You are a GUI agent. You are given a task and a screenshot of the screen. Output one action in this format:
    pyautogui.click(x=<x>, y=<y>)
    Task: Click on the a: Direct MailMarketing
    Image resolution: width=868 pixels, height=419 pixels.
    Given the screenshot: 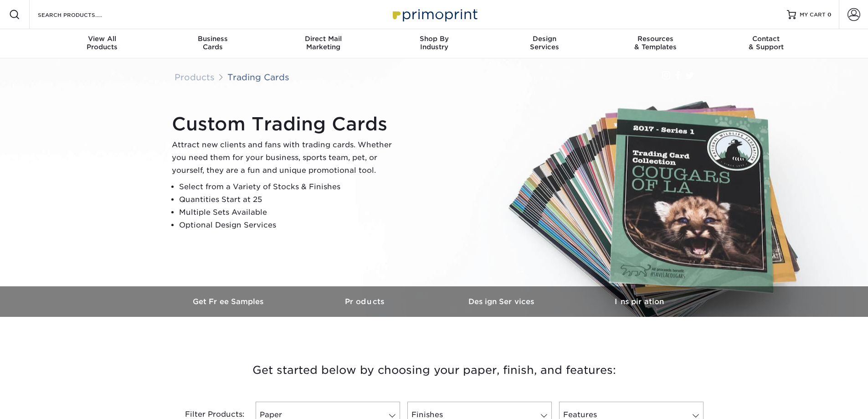 What is the action you would take?
    pyautogui.click(x=323, y=44)
    